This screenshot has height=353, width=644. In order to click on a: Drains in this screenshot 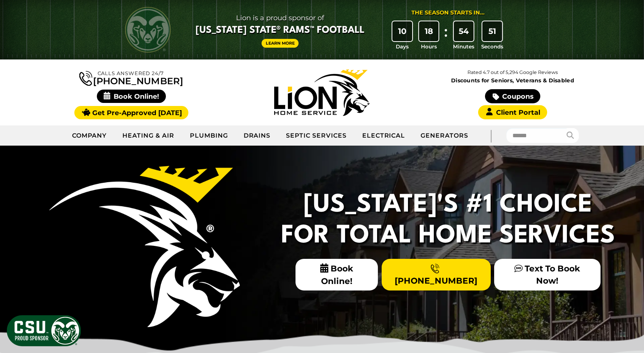, I will do `click(257, 136)`.